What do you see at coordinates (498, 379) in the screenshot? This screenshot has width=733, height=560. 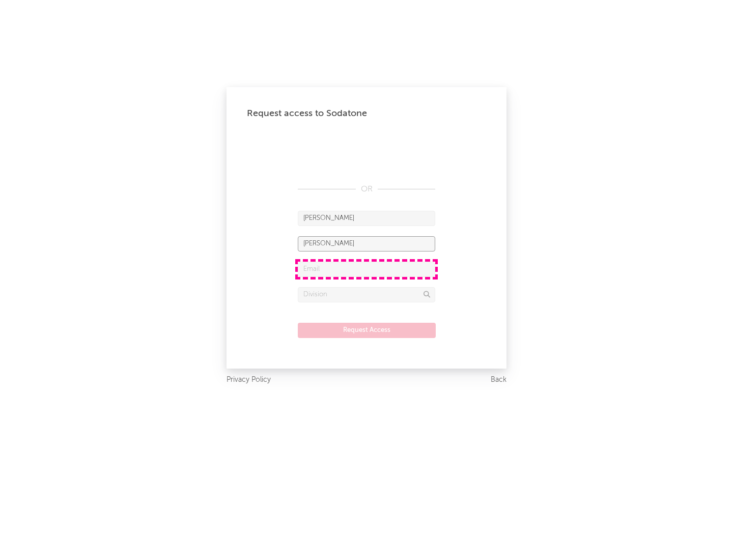 I see `a: Back` at bounding box center [498, 379].